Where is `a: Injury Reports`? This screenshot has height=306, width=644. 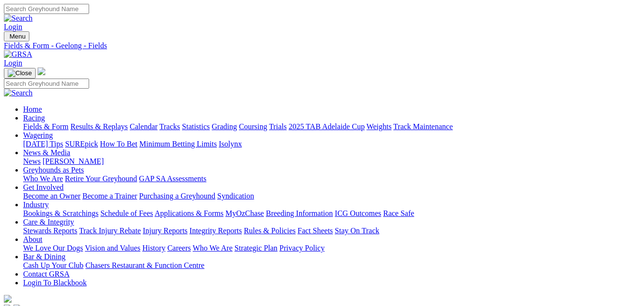 a: Injury Reports is located at coordinates (164, 231).